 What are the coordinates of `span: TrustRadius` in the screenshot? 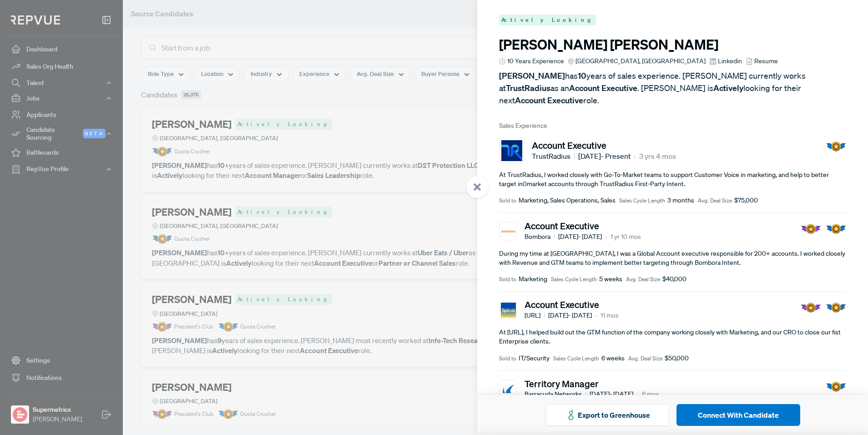 It's located at (553, 156).